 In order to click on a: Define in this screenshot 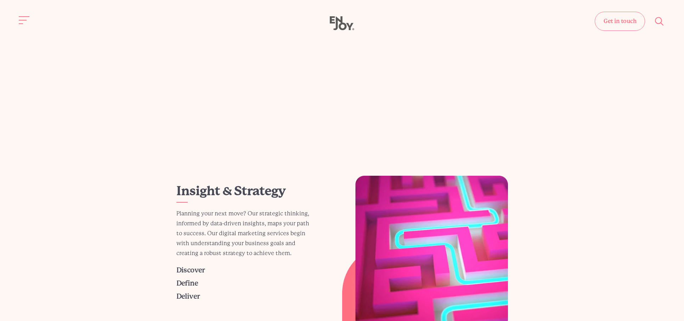, I will do `click(187, 283)`.